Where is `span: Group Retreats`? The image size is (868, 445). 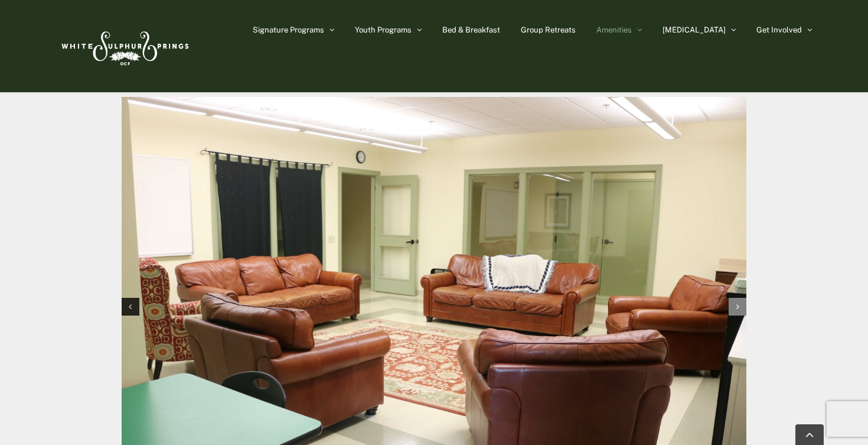
span: Group Retreats is located at coordinates (548, 30).